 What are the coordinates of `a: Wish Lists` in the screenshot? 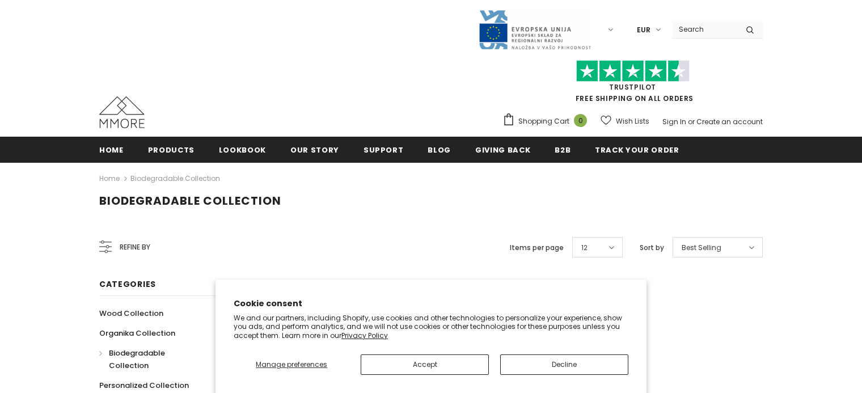 It's located at (625, 121).